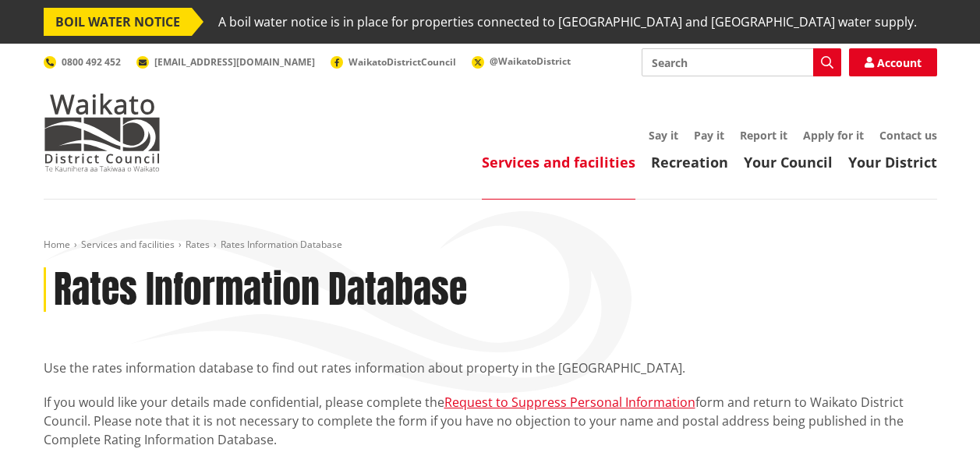 The image size is (980, 463). What do you see at coordinates (689, 162) in the screenshot?
I see `a: Recreation` at bounding box center [689, 162].